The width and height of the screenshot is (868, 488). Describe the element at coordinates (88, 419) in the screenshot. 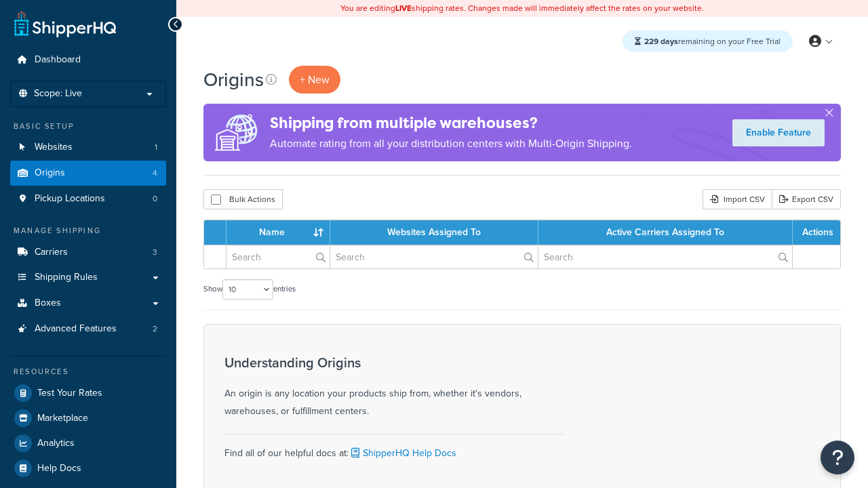

I see `a: Marketplace` at that location.